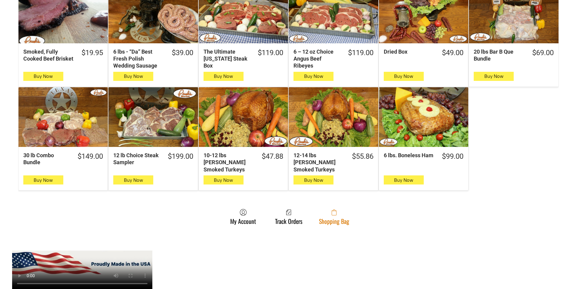  What do you see at coordinates (63, 159) in the screenshot?
I see `a: $149.0030 lb Combo Bundle` at bounding box center [63, 159].